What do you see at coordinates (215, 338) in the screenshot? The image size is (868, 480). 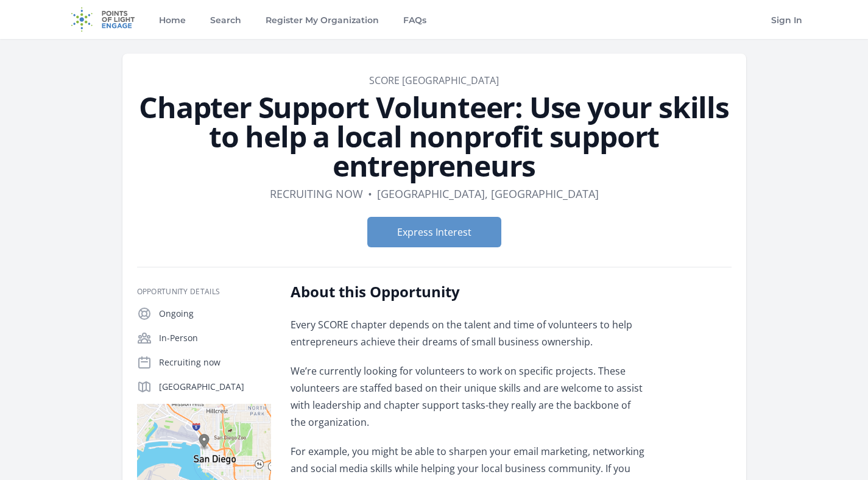 I see `p: In-Person` at bounding box center [215, 338].